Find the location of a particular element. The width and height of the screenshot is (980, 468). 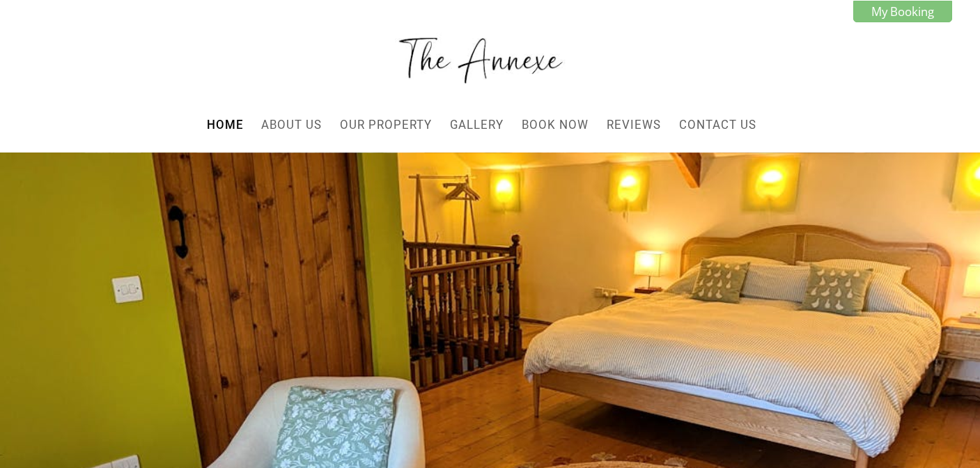

a: My Booking is located at coordinates (903, 11).